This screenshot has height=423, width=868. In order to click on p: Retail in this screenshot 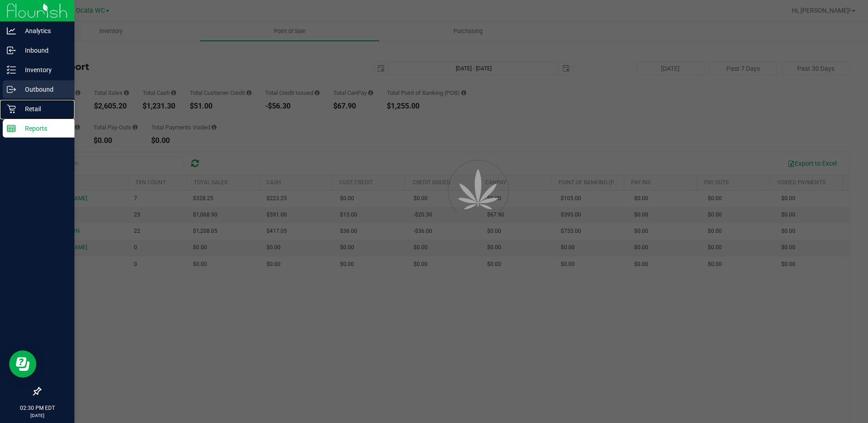, I will do `click(43, 109)`.